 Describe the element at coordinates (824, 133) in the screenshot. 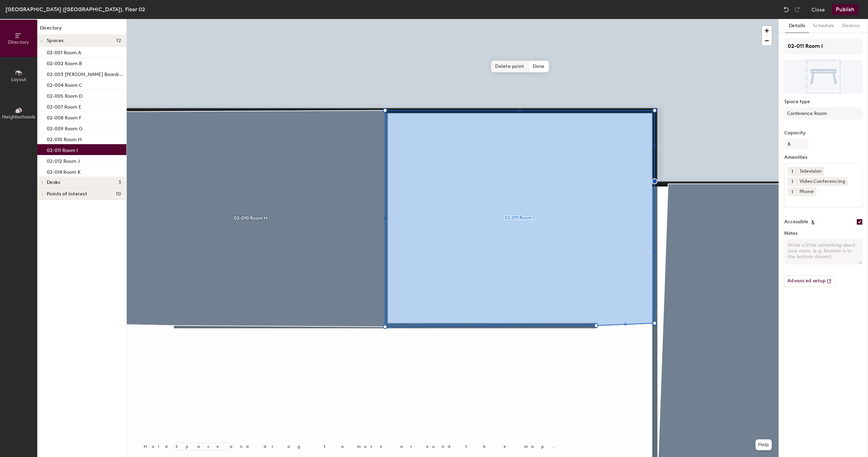

I see `label: Capacity` at that location.